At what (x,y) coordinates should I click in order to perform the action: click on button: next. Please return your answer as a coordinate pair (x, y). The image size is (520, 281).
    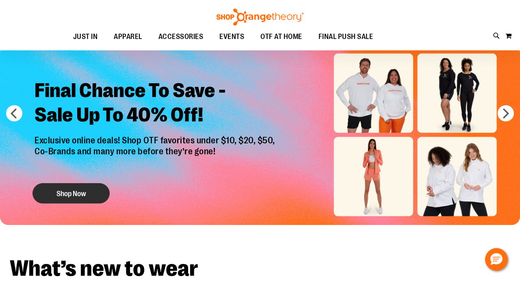
    Looking at the image, I should click on (506, 113).